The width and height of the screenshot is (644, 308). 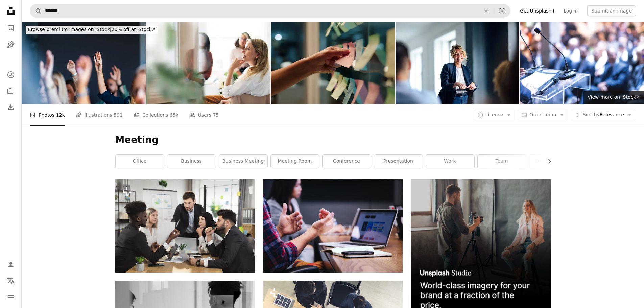 What do you see at coordinates (185, 226) in the screenshot?
I see `img: Team of competent financial analysts gathering together at boardroom for brainstorming. Multiraci...` at bounding box center [185, 226].